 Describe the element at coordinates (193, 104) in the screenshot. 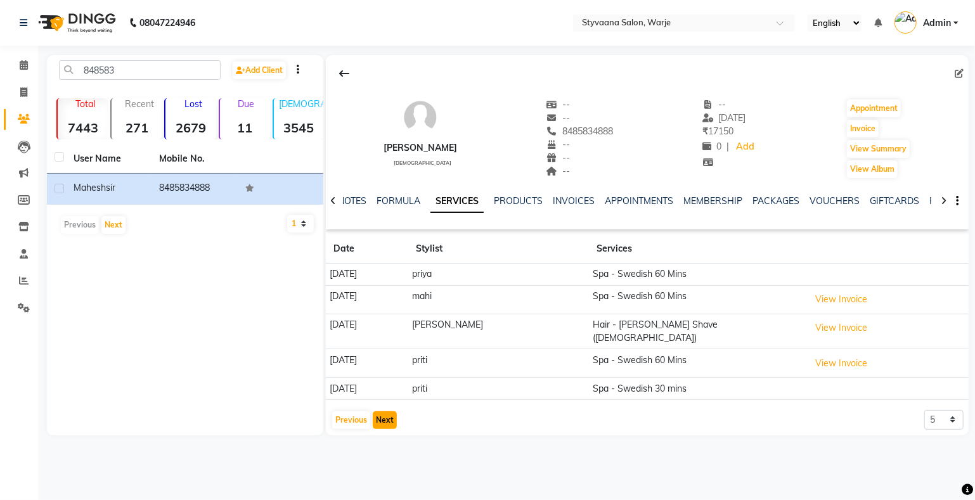

I see `p: Lost` at that location.